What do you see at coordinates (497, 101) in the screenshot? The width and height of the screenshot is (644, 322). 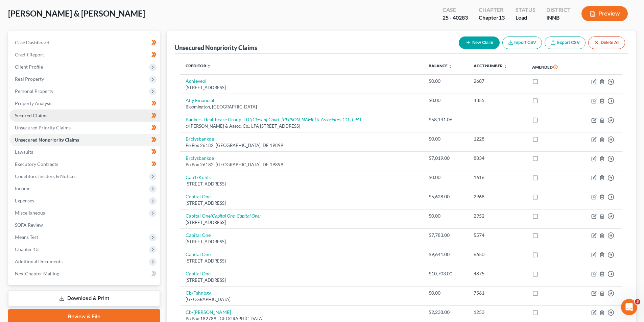 I see `div: 4355` at bounding box center [497, 101].